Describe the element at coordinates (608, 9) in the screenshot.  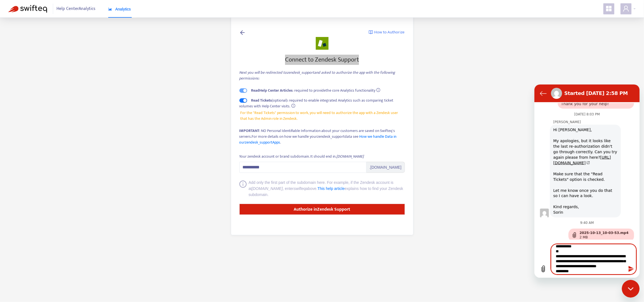
I see `span: appstore` at that location.